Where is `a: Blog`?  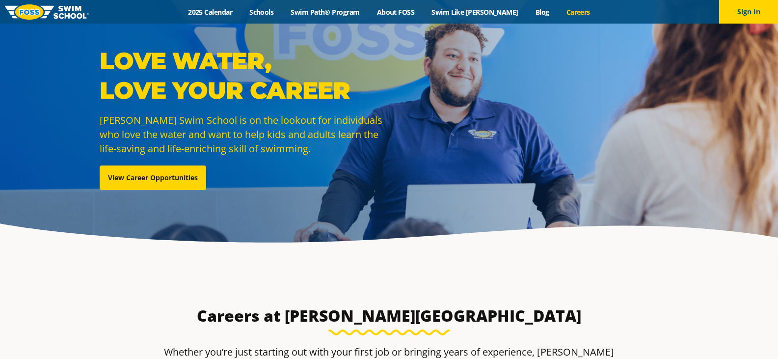
a: Blog is located at coordinates (542, 12).